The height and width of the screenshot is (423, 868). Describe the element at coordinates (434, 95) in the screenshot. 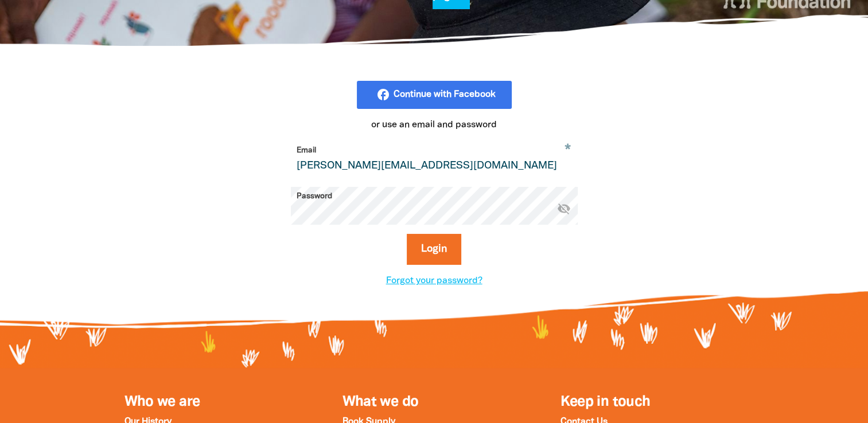

I see `button: facebook_rounded Continue with Facebook` at that location.